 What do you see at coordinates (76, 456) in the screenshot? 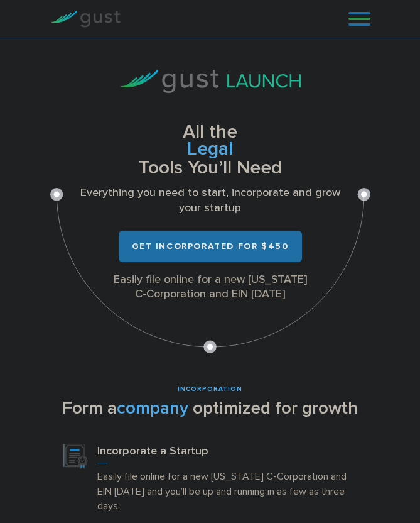
I see `img: Incorporation Icon` at bounding box center [76, 456].